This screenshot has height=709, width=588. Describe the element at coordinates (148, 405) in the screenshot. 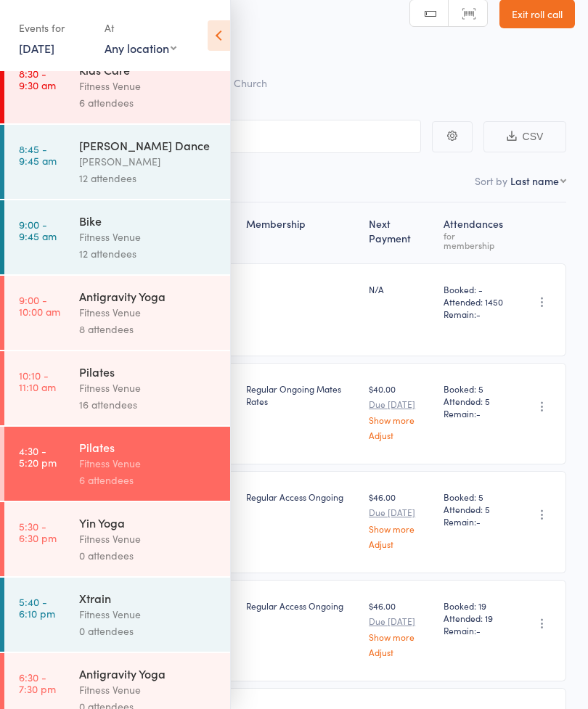

I see `div: 16 attendees` at that location.